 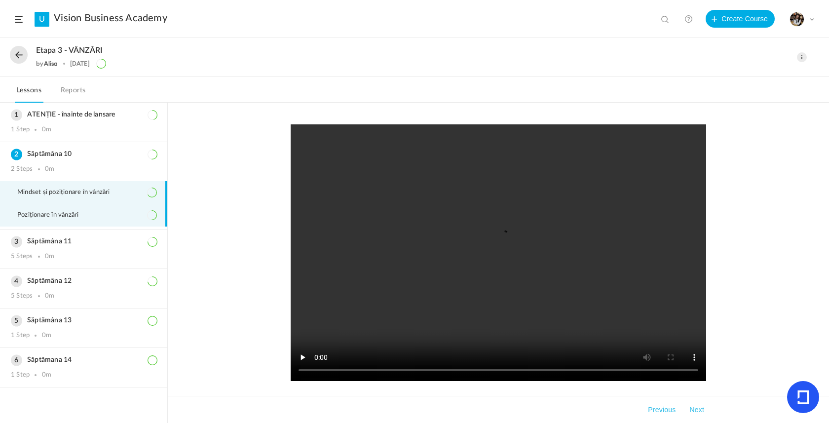 I want to click on span: Poziționare în vânzări, so click(x=54, y=215).